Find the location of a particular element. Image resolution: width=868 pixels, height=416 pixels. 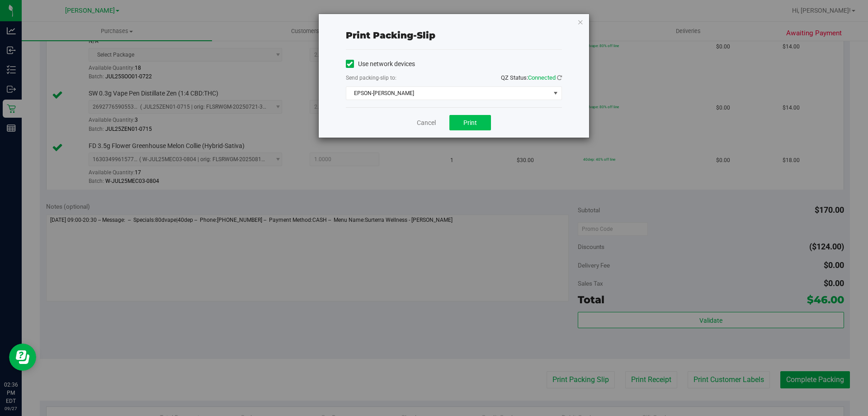

span: select is located at coordinates (555, 93).